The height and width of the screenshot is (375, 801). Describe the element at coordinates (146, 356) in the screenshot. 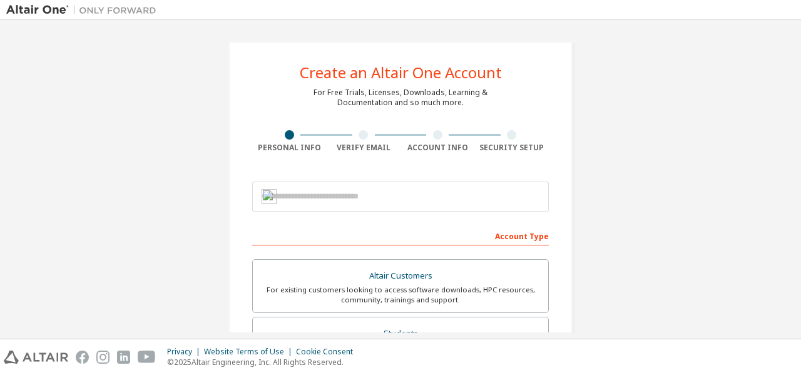

I see `img: youtube.svg` at that location.